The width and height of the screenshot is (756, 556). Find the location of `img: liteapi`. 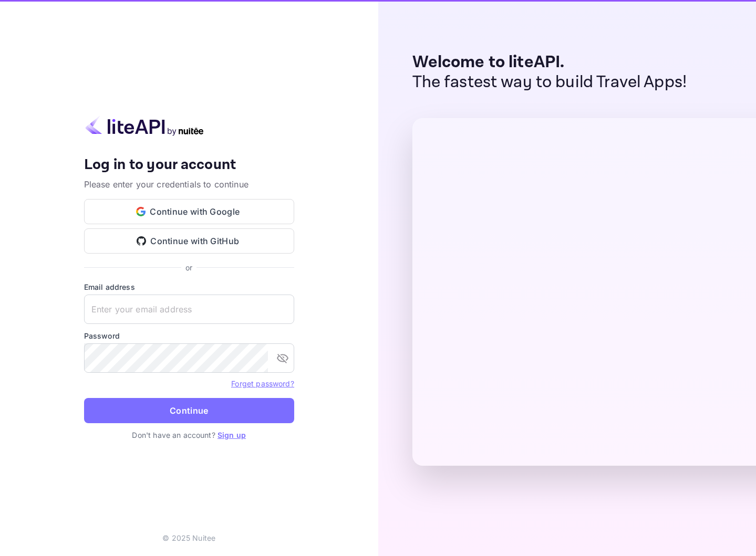

img: liteapi is located at coordinates (144, 126).